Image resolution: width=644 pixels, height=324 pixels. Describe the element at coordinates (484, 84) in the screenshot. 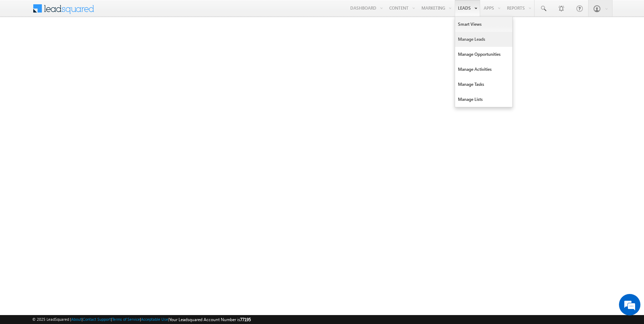

I see `a: Manage Tasks` at that location.